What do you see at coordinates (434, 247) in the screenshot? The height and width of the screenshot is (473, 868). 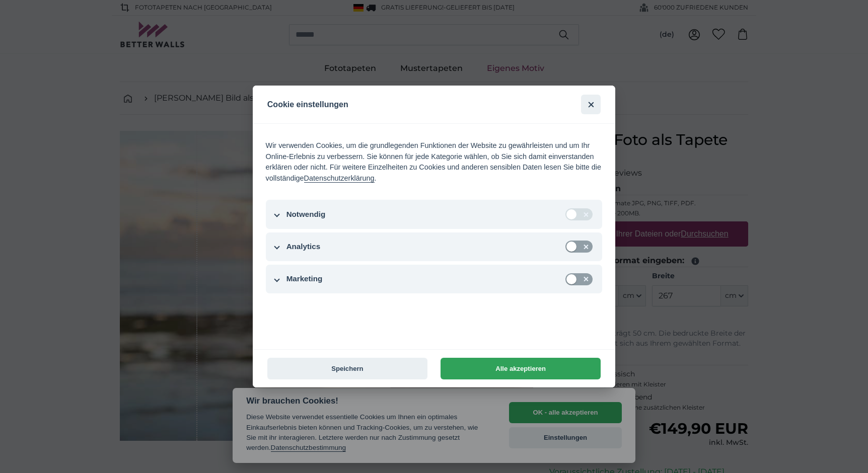 I see `button: Analytics` at bounding box center [434, 247].